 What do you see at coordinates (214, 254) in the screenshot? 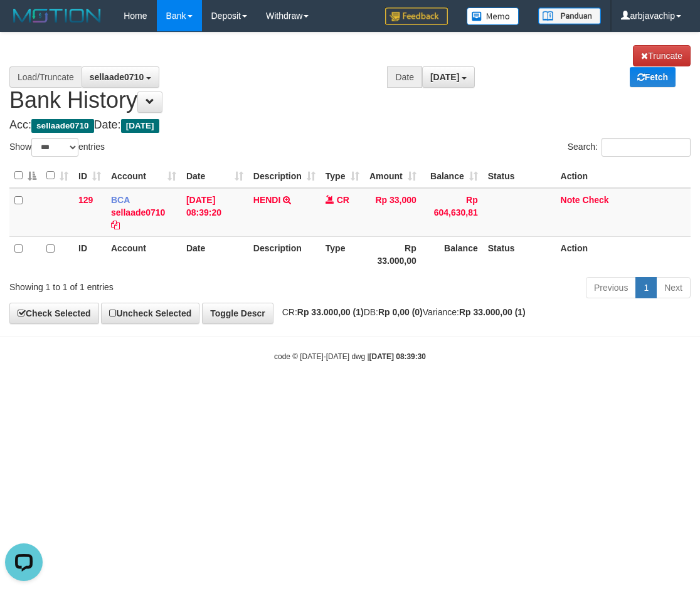
I see `th: Date` at bounding box center [214, 254].